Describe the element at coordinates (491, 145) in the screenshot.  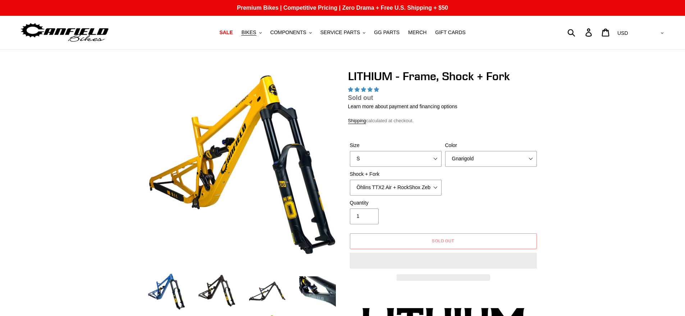
I see `label: Color` at that location.